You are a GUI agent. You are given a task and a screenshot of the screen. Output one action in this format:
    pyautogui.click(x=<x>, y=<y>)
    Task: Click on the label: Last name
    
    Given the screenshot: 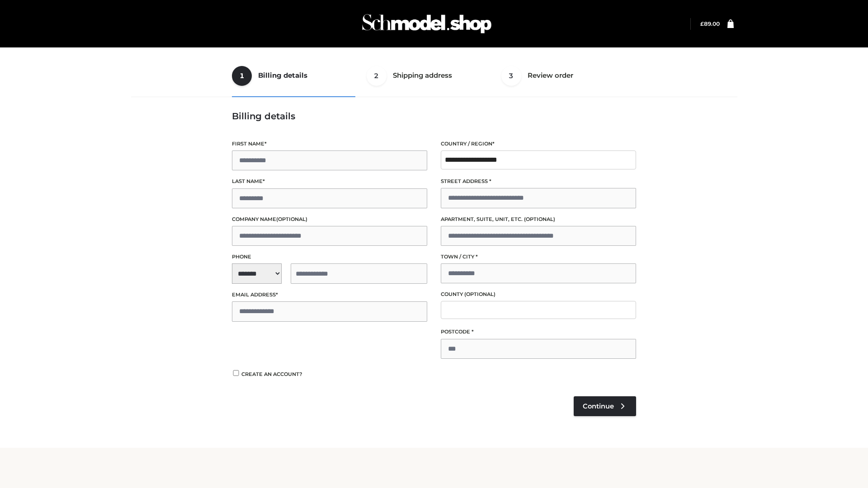 What is the action you would take?
    pyautogui.click(x=329, y=181)
    